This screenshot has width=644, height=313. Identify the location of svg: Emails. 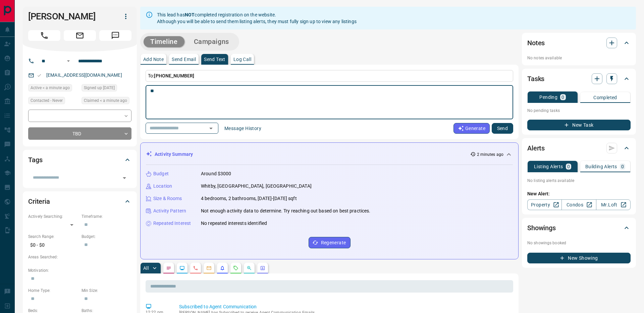
(209, 268).